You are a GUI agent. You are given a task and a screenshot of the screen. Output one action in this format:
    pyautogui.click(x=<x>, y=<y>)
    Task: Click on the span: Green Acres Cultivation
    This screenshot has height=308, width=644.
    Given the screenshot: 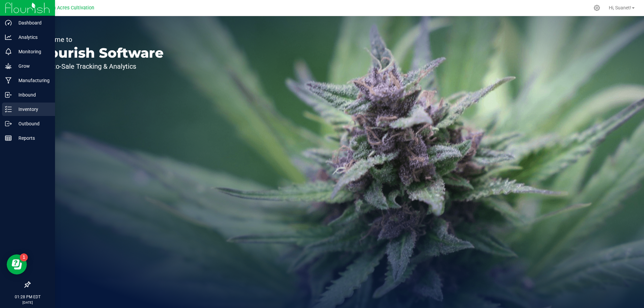 What is the action you would take?
    pyautogui.click(x=69, y=8)
    